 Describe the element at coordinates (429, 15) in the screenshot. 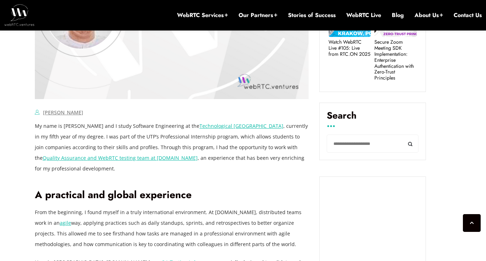

I see `a: About Us` at that location.